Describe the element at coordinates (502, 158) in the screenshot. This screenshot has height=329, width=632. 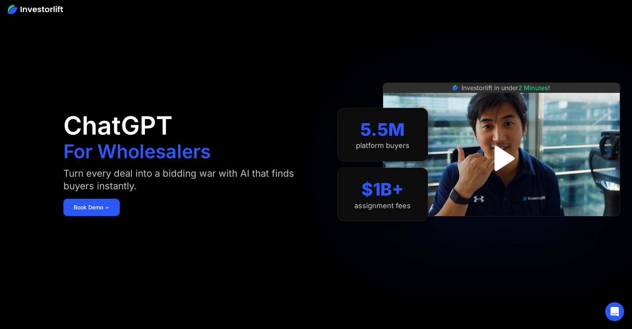
I see `a: open lightbox` at that location.